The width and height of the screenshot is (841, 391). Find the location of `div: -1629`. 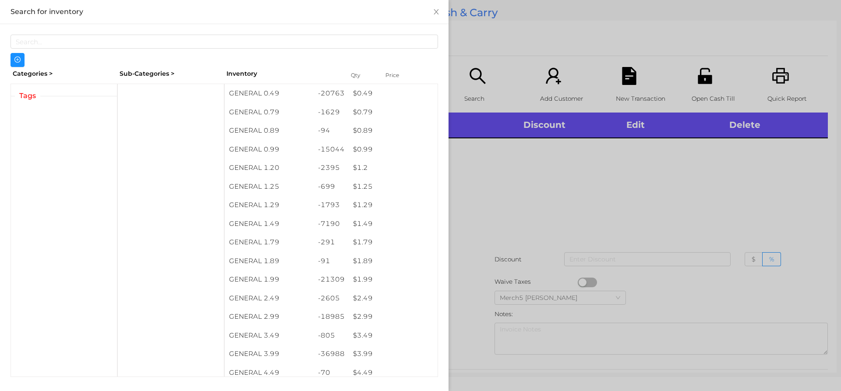

div: -1629 is located at coordinates (331, 112).